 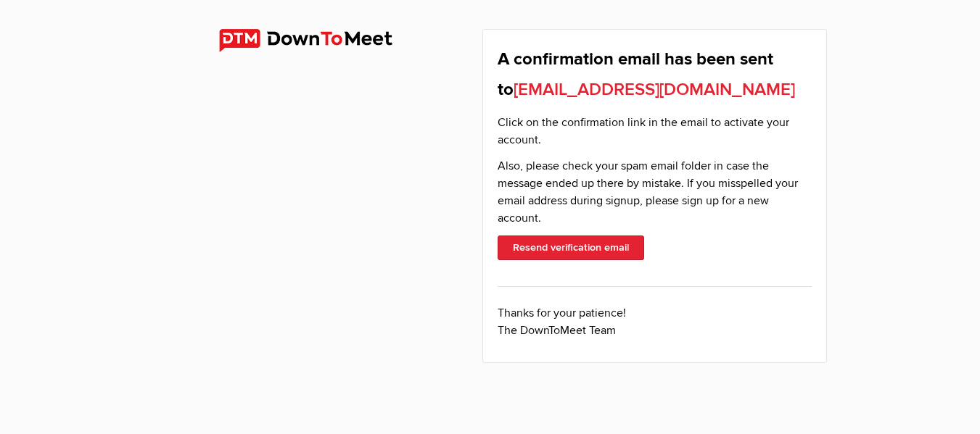 I want to click on button: Resend verification email, so click(x=571, y=248).